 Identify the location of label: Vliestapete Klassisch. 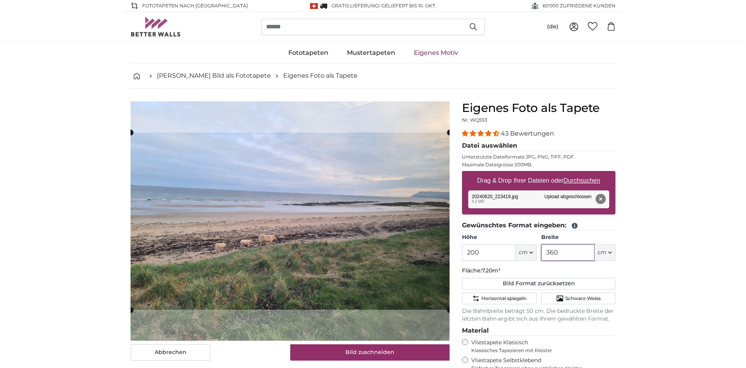
(540, 346).